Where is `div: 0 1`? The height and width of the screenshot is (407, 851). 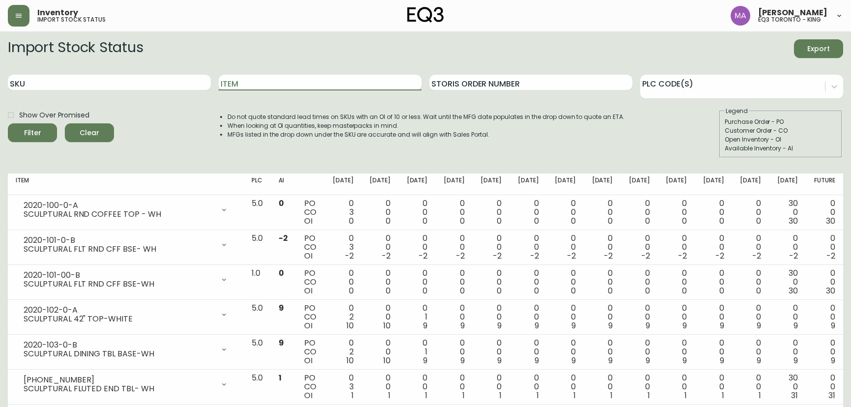
div: 0 1 is located at coordinates (417, 317).